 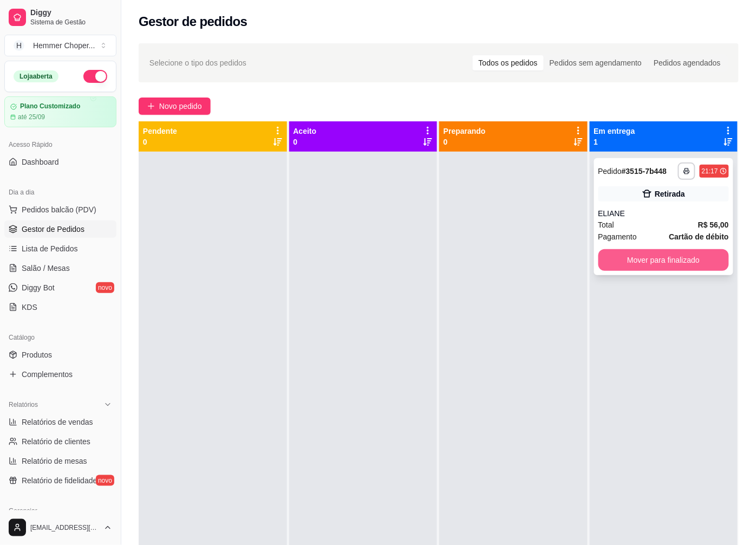 What do you see at coordinates (47, 374) in the screenshot?
I see `span: Complementos` at bounding box center [47, 374].